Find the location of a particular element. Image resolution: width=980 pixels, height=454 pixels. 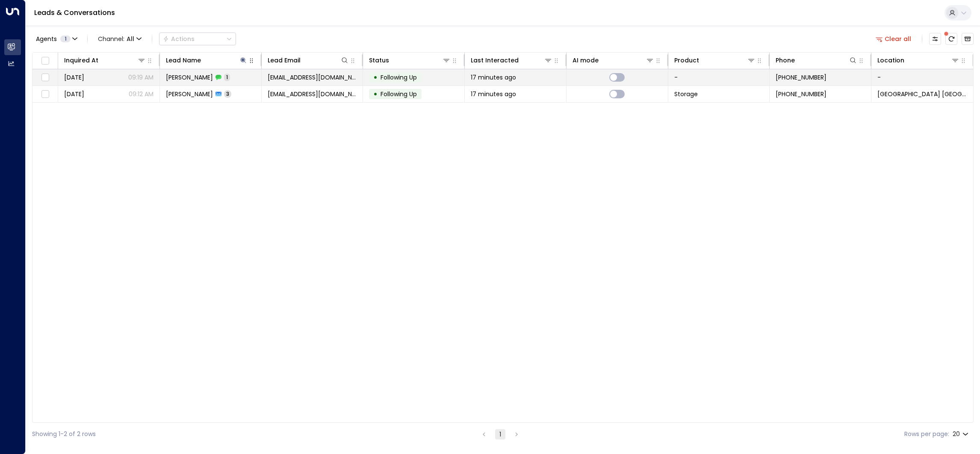

a: Leads & Conversations is located at coordinates (75, 12).